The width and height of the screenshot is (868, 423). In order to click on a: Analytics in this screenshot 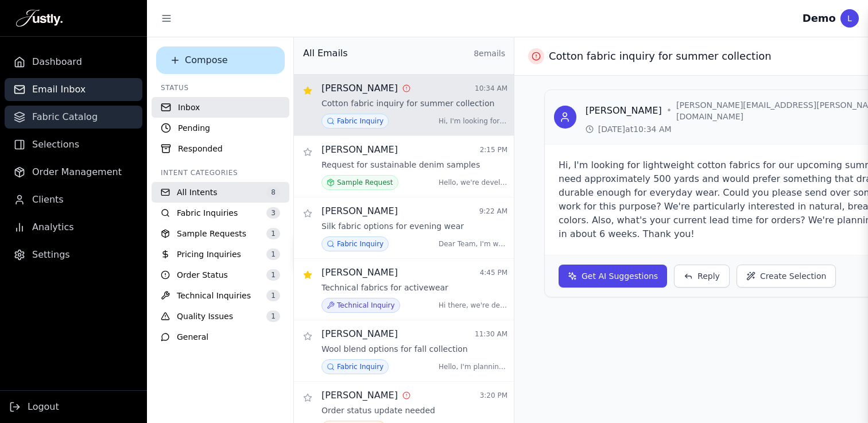, I will do `click(74, 227)`.